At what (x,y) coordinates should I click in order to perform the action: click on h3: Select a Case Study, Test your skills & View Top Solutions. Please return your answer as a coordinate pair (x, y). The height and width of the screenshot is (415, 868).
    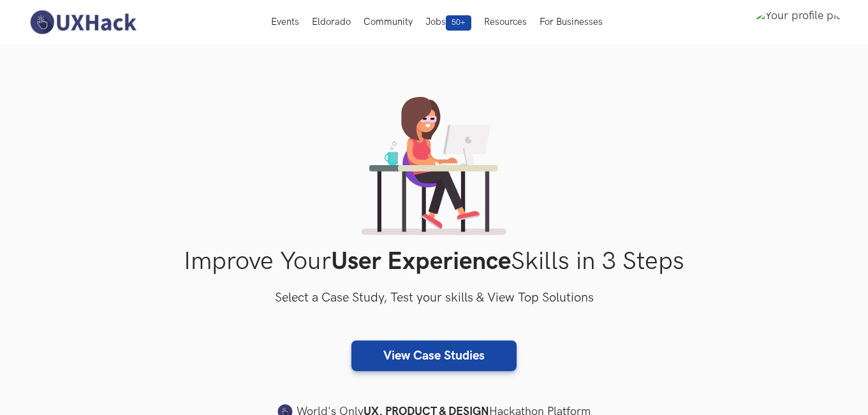
    Looking at the image, I should click on (434, 299).